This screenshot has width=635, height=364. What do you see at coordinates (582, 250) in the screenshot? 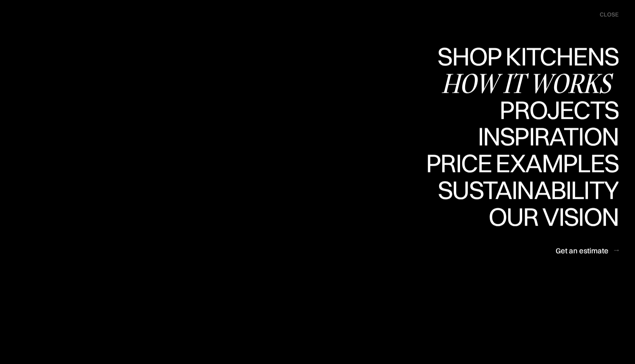
I see `div: Get an estimate` at bounding box center [582, 250].